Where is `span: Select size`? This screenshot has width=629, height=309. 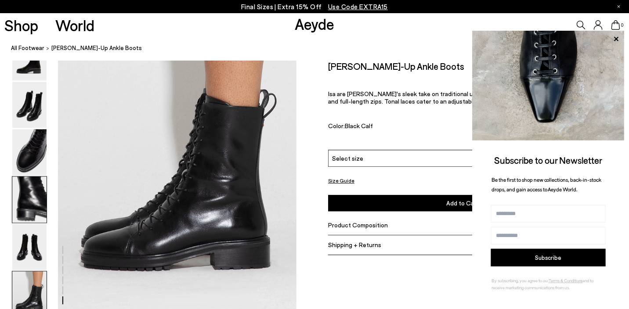
span: Select size is located at coordinates (348, 159).